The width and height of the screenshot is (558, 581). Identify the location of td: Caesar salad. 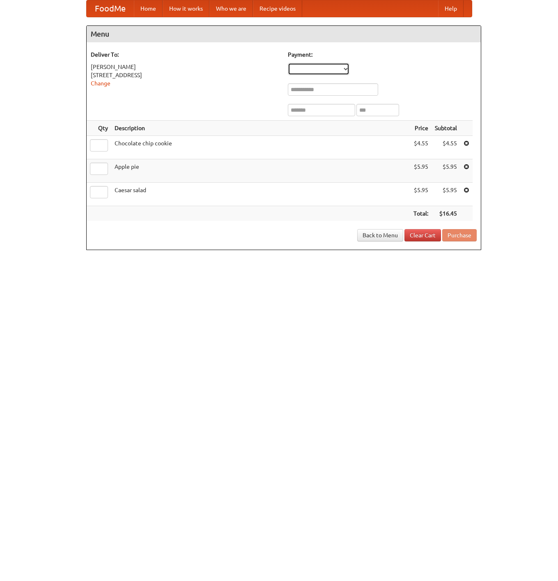
(261, 194).